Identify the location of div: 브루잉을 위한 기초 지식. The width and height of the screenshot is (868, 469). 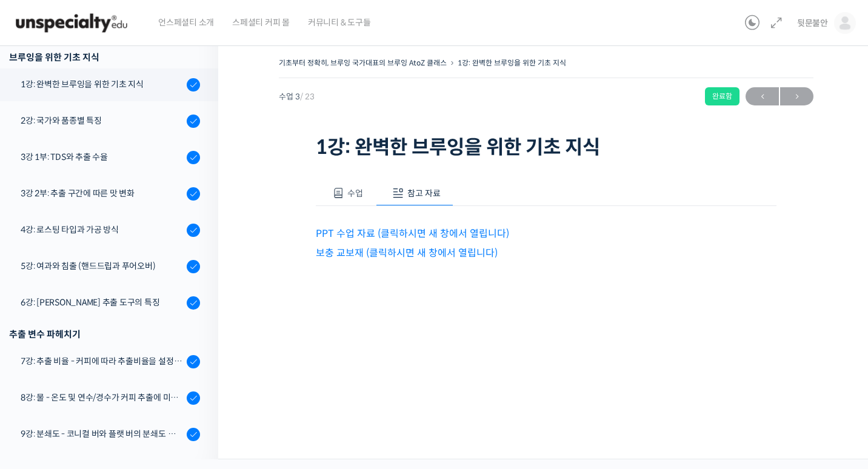
(104, 57).